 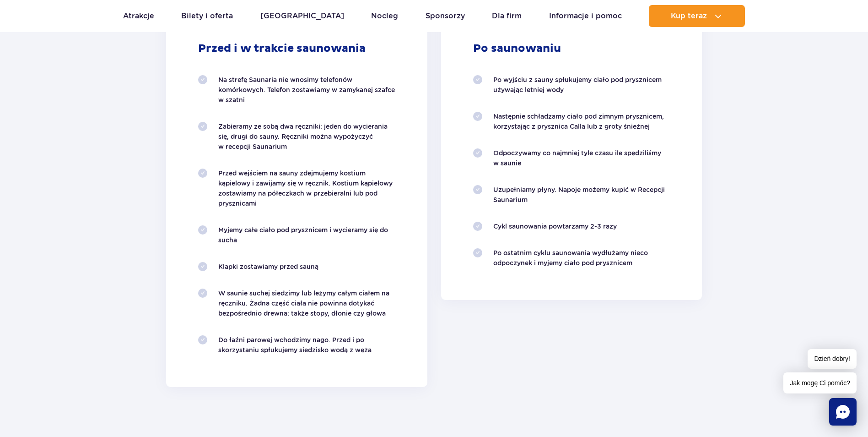 I want to click on a: Bilety i oferta, so click(x=207, y=16).